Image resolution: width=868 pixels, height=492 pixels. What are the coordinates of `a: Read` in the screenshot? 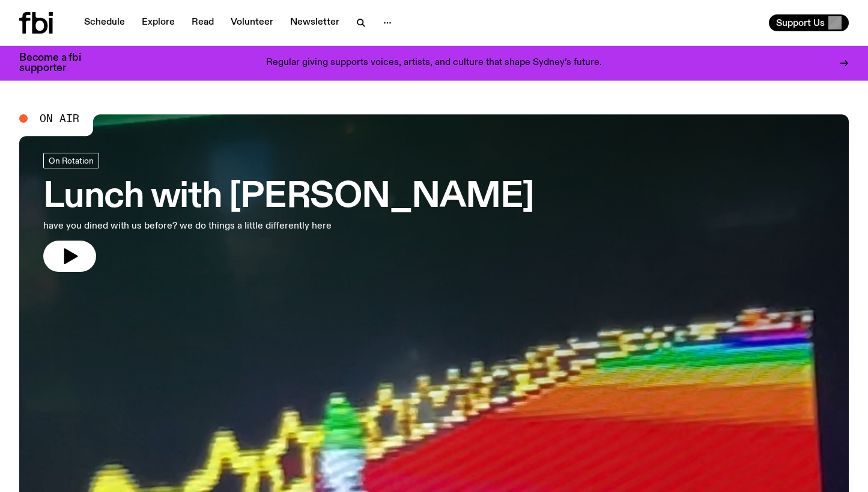 It's located at (203, 23).